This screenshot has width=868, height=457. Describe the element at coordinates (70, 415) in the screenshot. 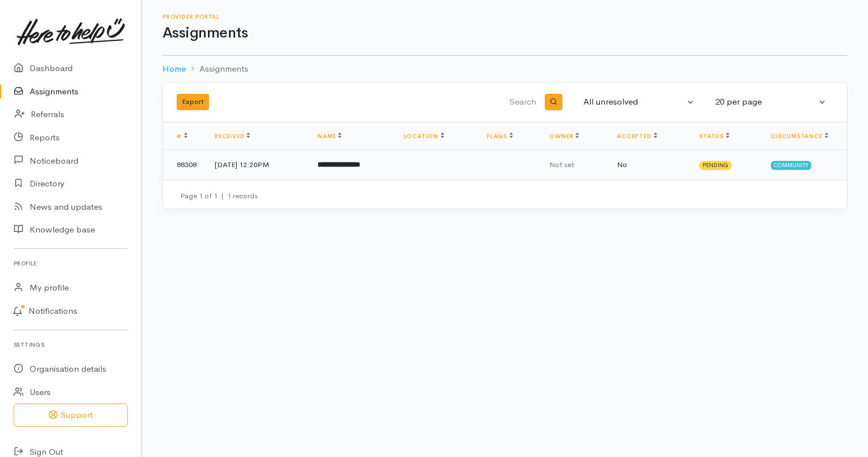

I see `button: Support` at that location.